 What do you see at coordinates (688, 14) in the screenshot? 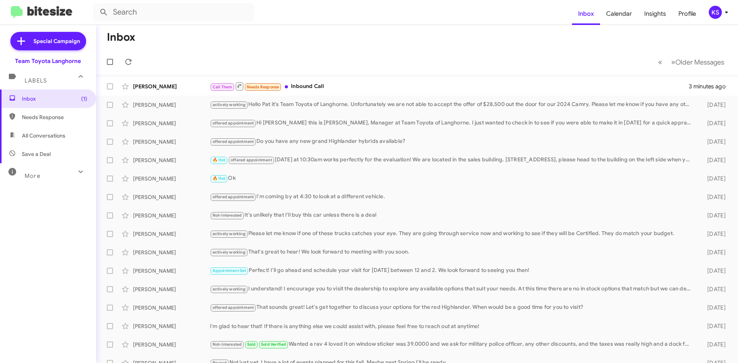
I see `span: Profile` at bounding box center [688, 14].